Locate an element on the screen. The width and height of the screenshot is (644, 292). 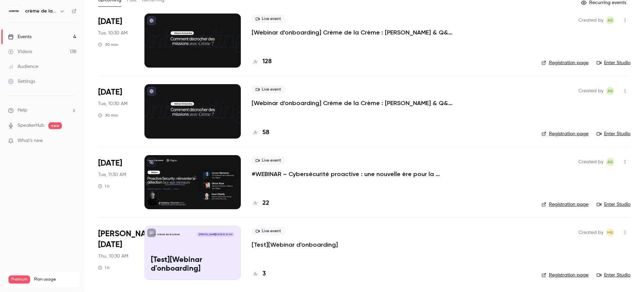
a: 128 is located at coordinates (261, 62).